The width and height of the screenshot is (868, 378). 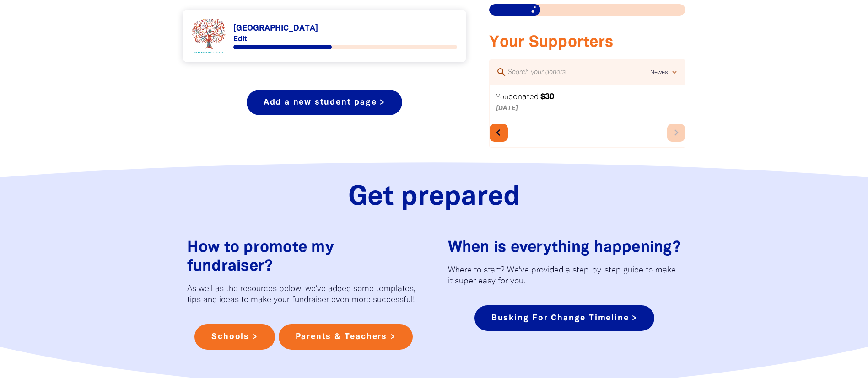 What do you see at coordinates (564, 248) in the screenshot?
I see `span: When is everything happening?` at bounding box center [564, 248].